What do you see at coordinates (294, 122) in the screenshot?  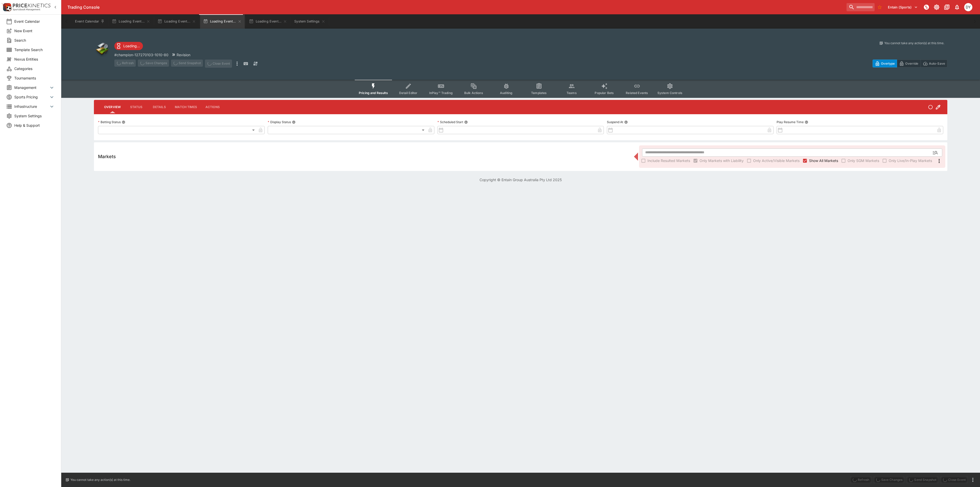 I see `button: Display Status` at bounding box center [294, 122].